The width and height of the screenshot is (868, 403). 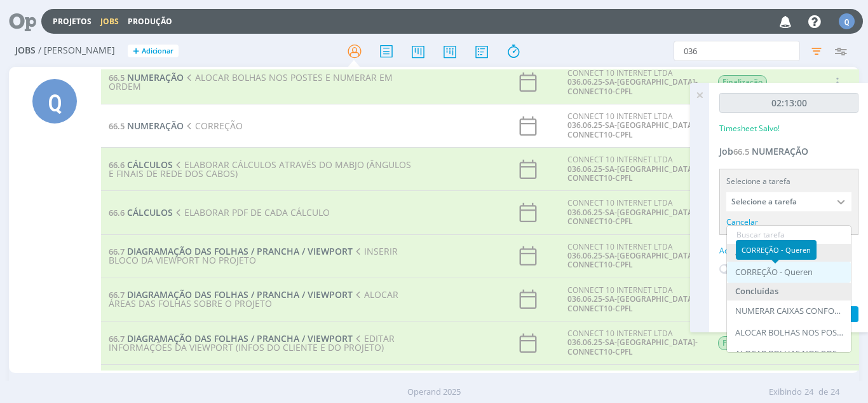 I want to click on button: +Adicionar, so click(x=153, y=51).